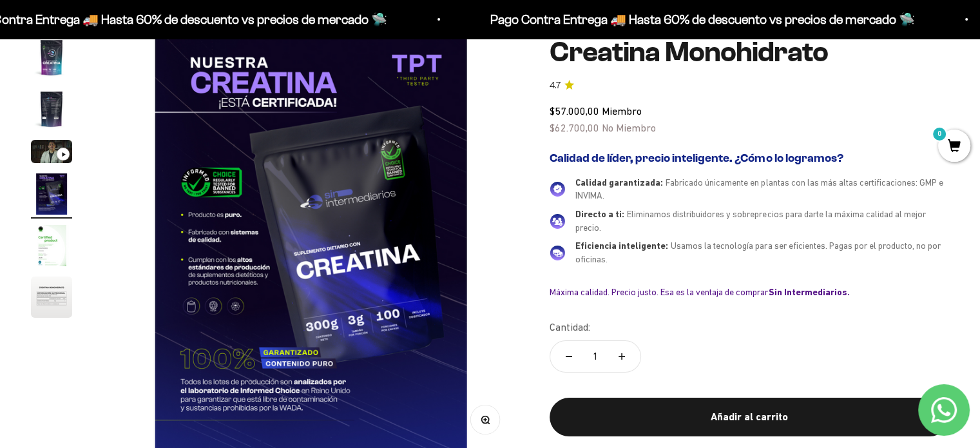 The image size is (980, 448). What do you see at coordinates (51, 154) in the screenshot?
I see `button: Ir al artículo 3` at bounding box center [51, 154].